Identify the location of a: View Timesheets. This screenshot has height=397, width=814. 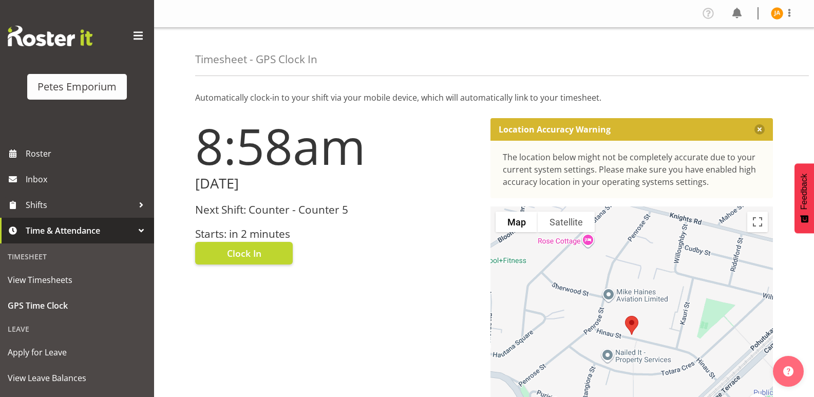
(77, 280).